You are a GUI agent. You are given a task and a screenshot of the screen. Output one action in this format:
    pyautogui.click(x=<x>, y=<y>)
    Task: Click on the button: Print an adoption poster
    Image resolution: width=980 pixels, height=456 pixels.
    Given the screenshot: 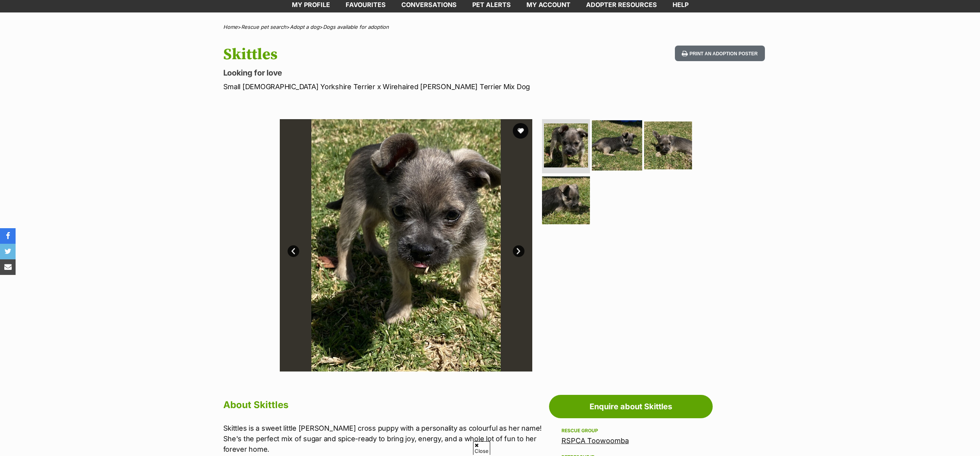 What is the action you would take?
    pyautogui.click(x=720, y=53)
    